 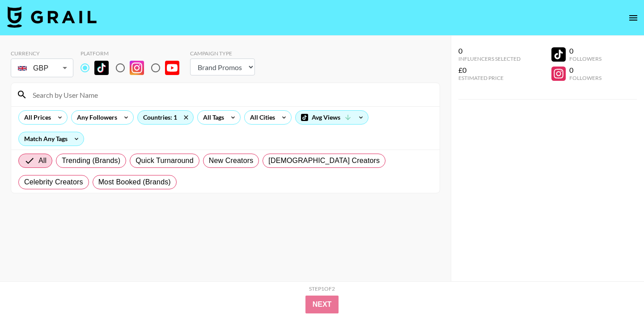 What do you see at coordinates (489, 59) in the screenshot?
I see `div: Influencers Selected` at bounding box center [489, 59].